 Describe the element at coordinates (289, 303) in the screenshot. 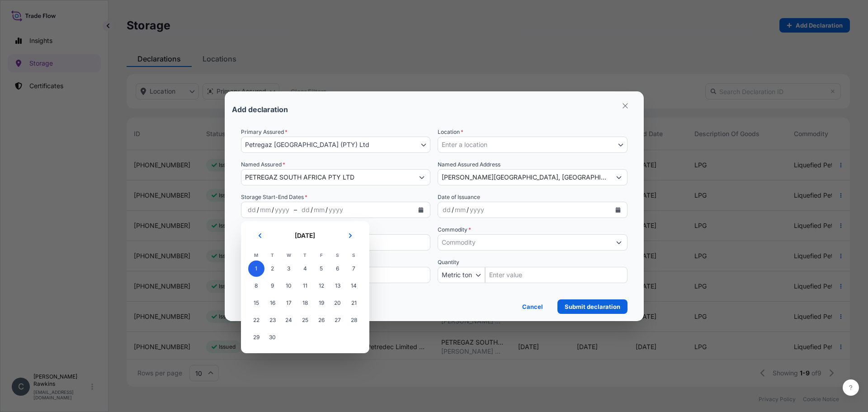

I see `span: 17` at that location.